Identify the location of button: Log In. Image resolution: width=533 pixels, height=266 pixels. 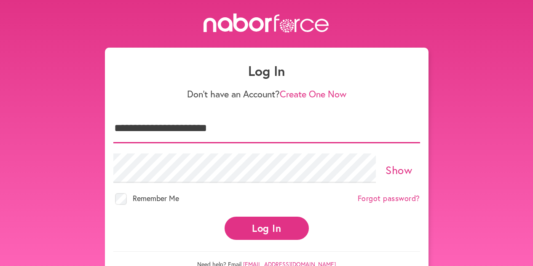
(267, 228).